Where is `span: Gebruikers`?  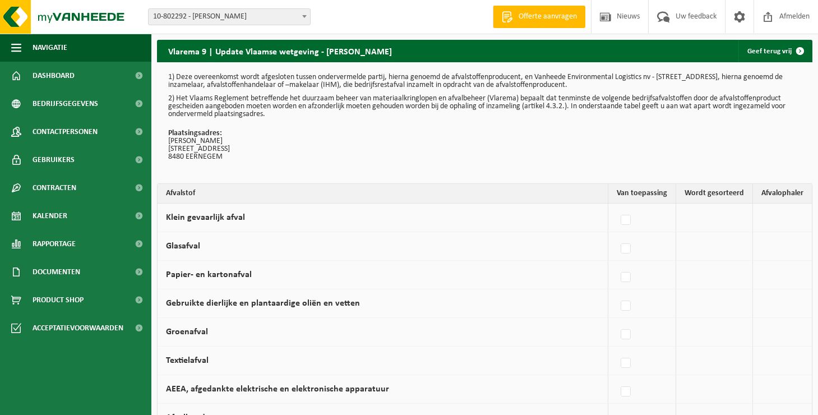
span: Gebruikers is located at coordinates (53, 160).